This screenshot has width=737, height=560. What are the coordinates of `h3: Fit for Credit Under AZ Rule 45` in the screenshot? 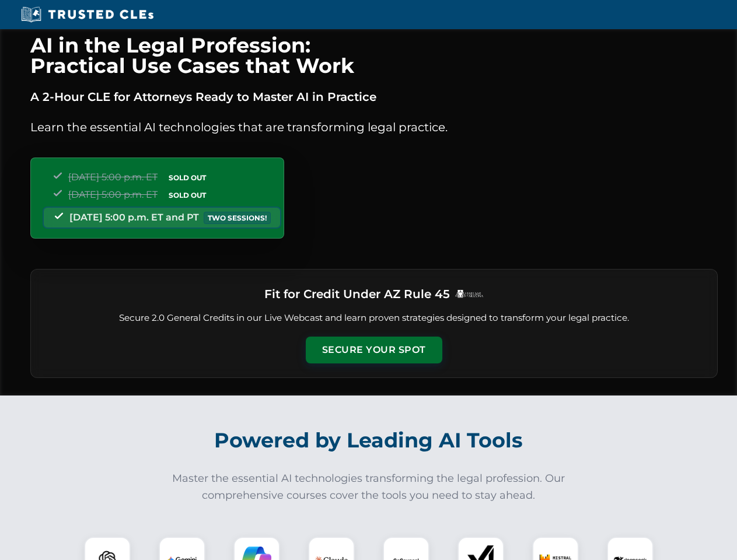 It's located at (357, 294).